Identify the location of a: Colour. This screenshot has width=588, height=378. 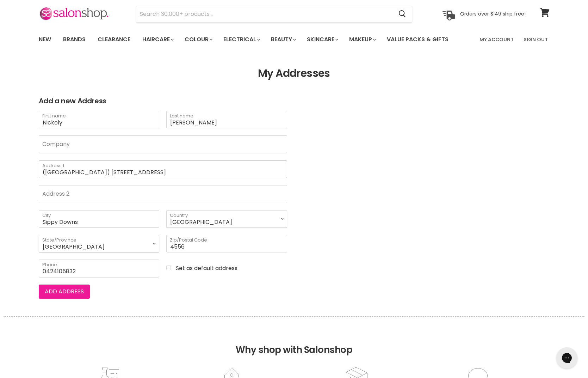
(198, 39).